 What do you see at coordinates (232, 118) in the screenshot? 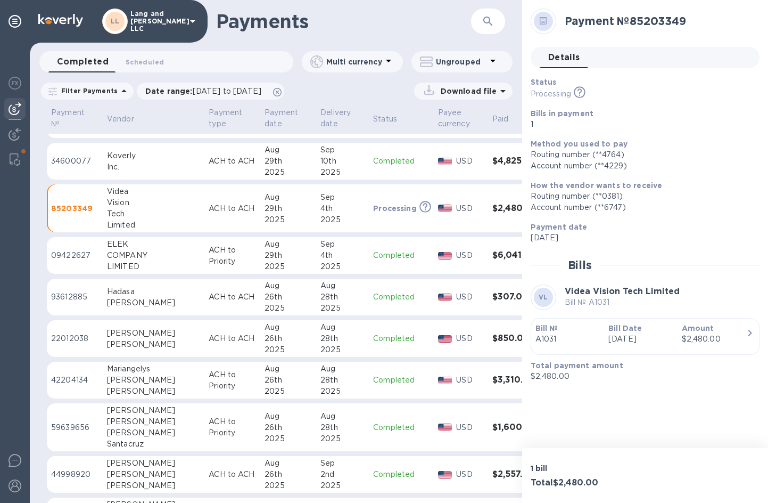
I see `span: Payment type` at bounding box center [232, 118].